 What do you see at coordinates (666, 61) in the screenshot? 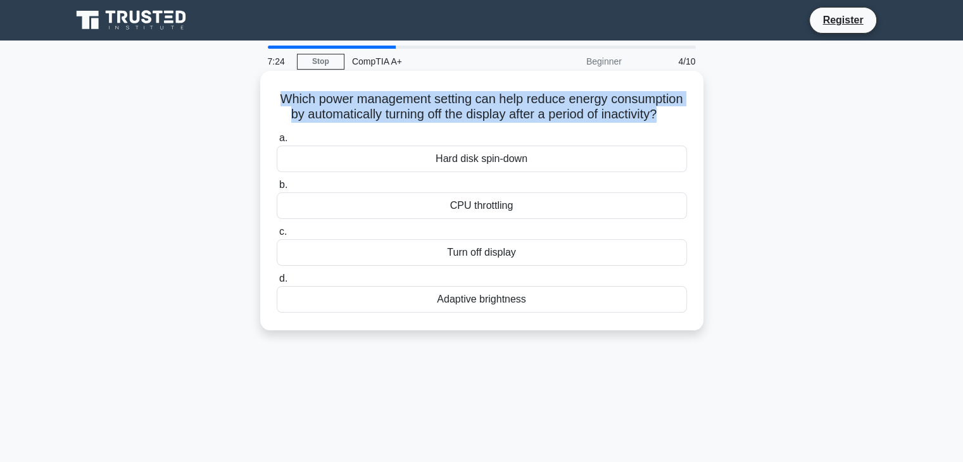
I see `div: 4/10` at bounding box center [666, 61].